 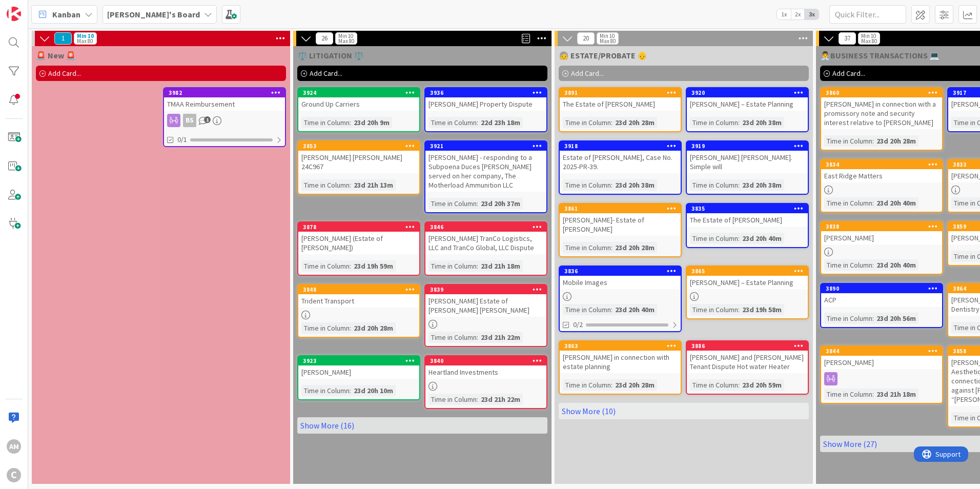 What do you see at coordinates (847, 38) in the screenshot?
I see `span: 37` at bounding box center [847, 38].